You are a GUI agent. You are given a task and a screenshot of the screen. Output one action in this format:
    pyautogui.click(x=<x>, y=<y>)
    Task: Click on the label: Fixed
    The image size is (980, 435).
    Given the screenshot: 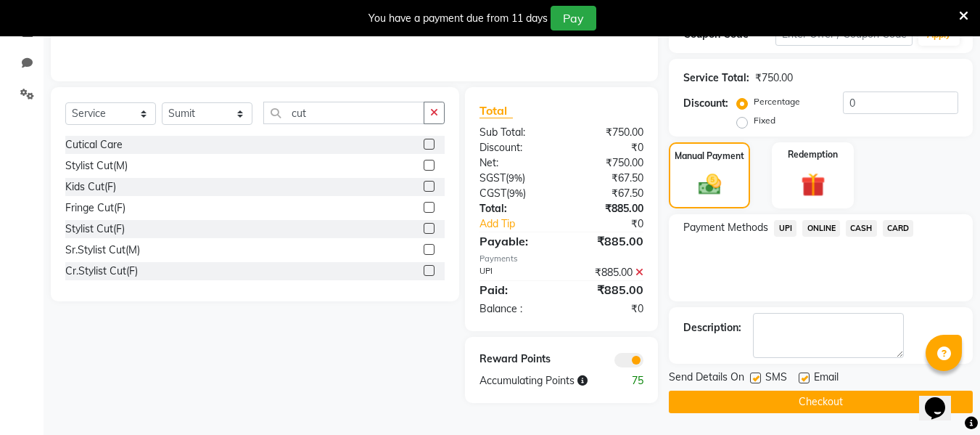 What is the action you would take?
    pyautogui.click(x=764, y=121)
    